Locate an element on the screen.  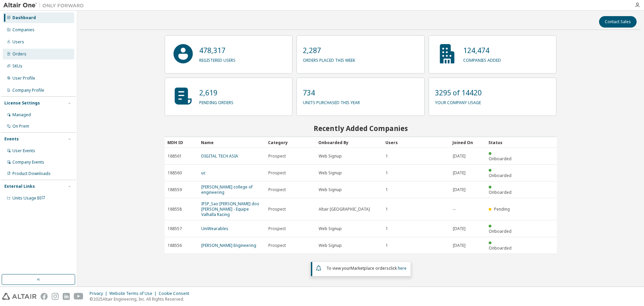
div: License Settings is located at coordinates (22, 103).